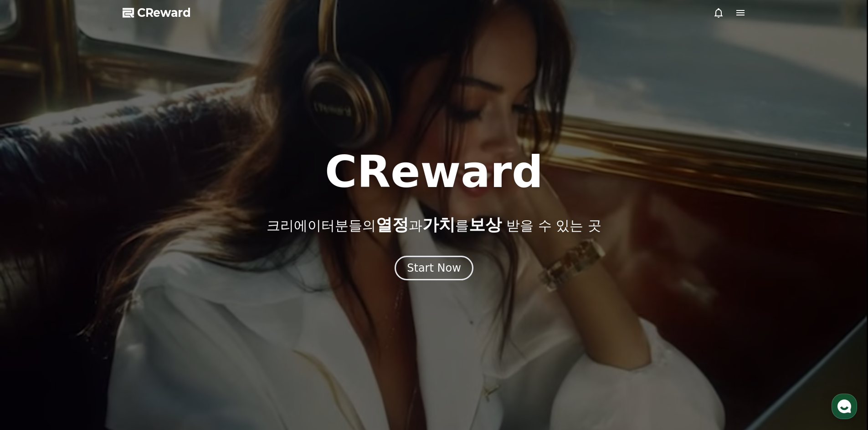 The height and width of the screenshot is (430, 868). What do you see at coordinates (157, 13) in the screenshot?
I see `a: CReward` at bounding box center [157, 13].